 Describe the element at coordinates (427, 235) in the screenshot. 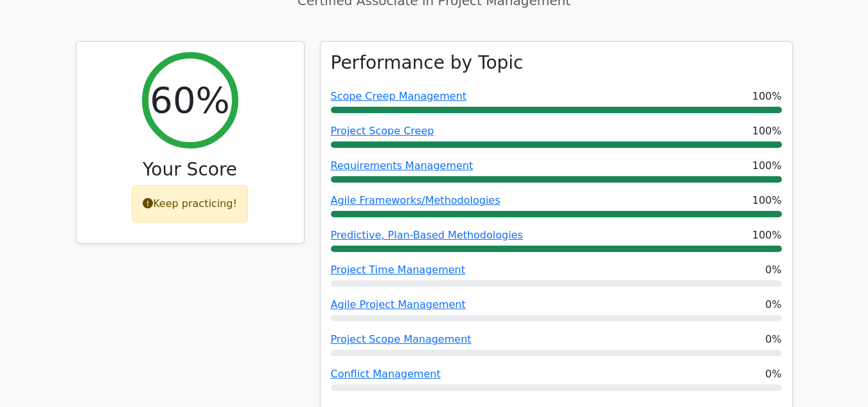

I see `a: Predictive, Plan-Based Methodologies` at that location.